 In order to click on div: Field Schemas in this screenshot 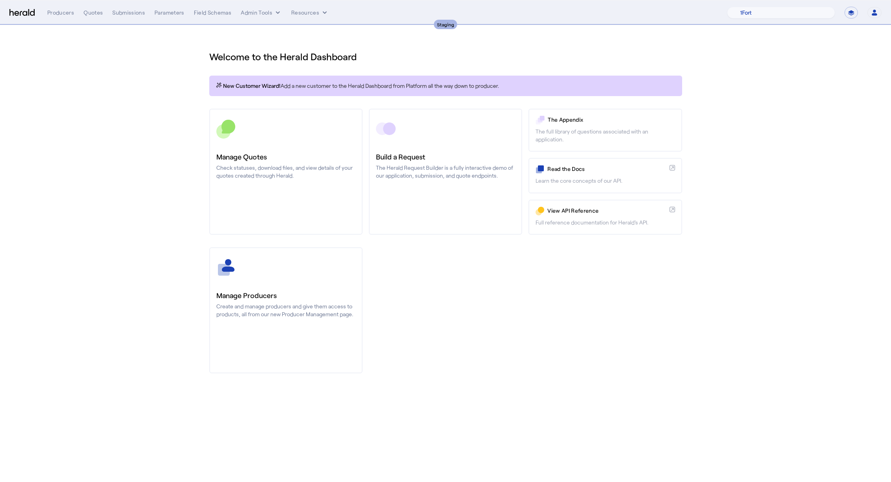, I will do `click(213, 13)`.